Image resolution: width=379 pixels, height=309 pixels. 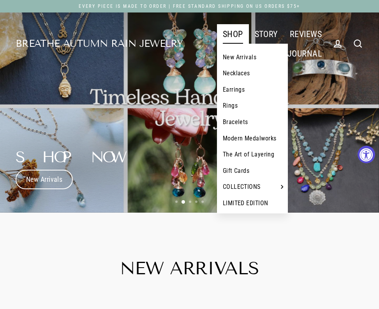 I want to click on li: Page dot 2, so click(x=183, y=201).